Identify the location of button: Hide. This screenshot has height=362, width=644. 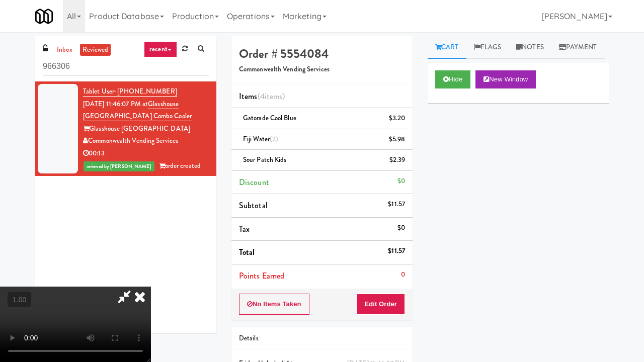
(452, 79).